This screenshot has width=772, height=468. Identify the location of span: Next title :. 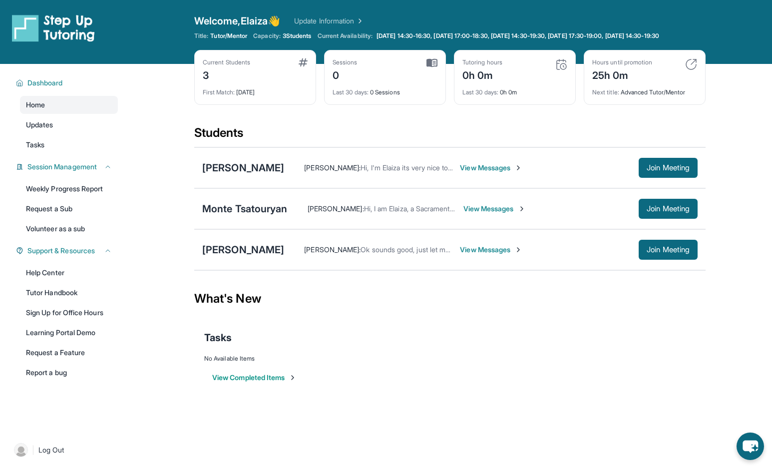
(605, 92).